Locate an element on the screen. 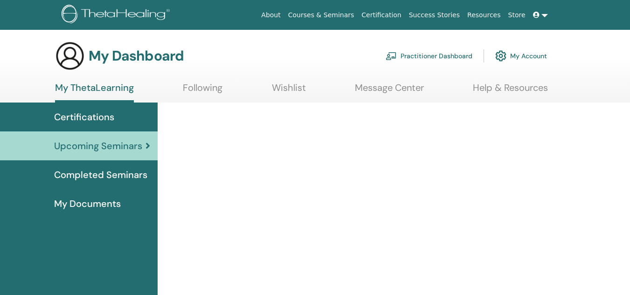 This screenshot has height=295, width=630. a: Wishlist is located at coordinates (289, 91).